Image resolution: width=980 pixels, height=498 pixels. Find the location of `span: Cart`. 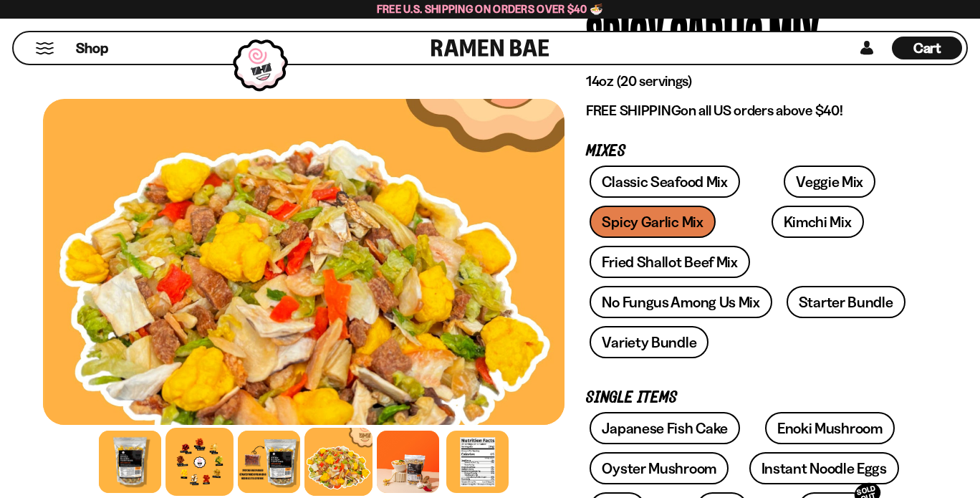

span: Cart is located at coordinates (927, 48).